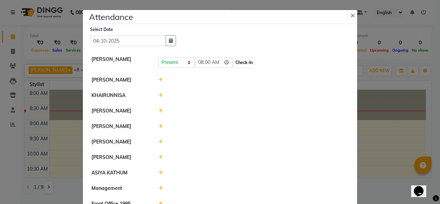  What do you see at coordinates (120, 95) in the screenshot?
I see `div: KHAIRUNNISA` at bounding box center [120, 95].